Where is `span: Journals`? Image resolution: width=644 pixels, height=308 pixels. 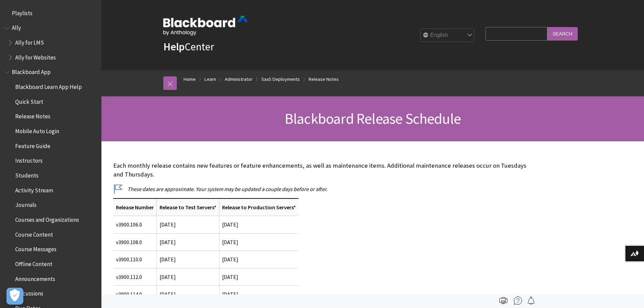 span: Journals is located at coordinates (26, 204).